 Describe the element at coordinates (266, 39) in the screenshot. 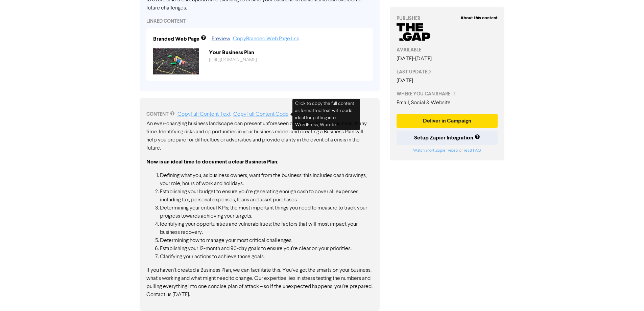

I see `a: Copy Branded Web Page link` at that location.